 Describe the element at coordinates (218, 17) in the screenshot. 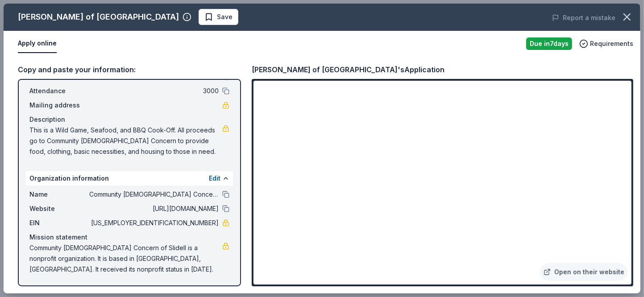

I see `button: Save` at that location.